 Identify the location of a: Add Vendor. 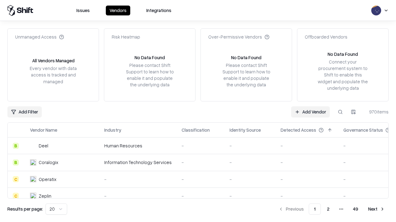
(310, 112).